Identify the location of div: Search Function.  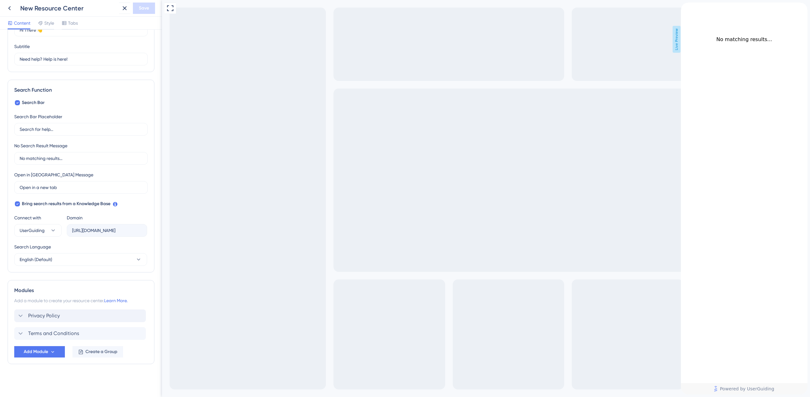
(81, 90).